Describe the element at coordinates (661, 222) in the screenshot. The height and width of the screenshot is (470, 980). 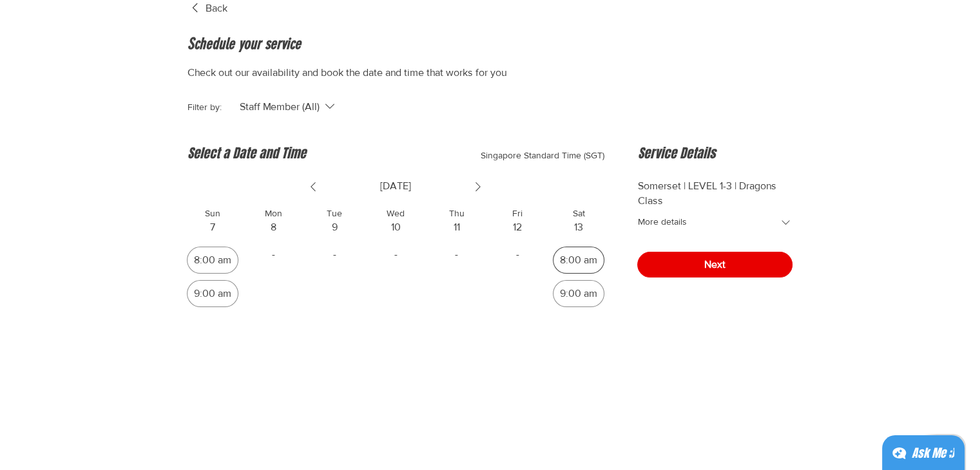
I see `h3: More details` at that location.